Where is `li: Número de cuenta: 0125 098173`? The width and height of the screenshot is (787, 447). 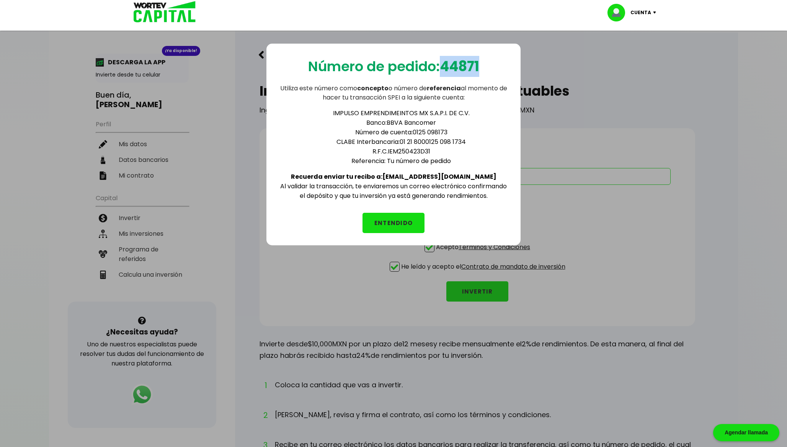 li: Número de cuenta: 0125 098173 is located at coordinates (401, 132).